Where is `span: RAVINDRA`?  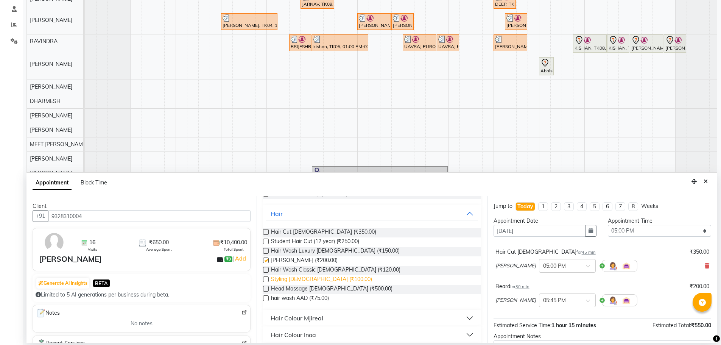 span: RAVINDRA is located at coordinates (44, 41).